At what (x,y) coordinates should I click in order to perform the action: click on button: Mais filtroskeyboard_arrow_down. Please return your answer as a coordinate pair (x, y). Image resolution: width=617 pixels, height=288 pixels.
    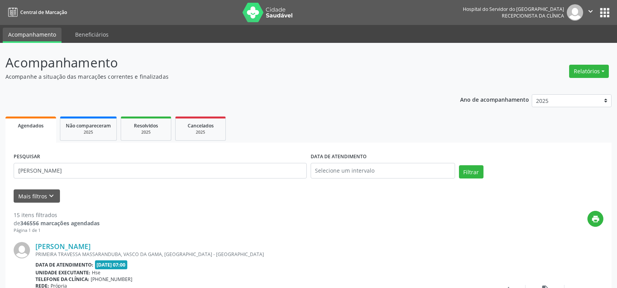
    Looking at the image, I should click on (37, 196).